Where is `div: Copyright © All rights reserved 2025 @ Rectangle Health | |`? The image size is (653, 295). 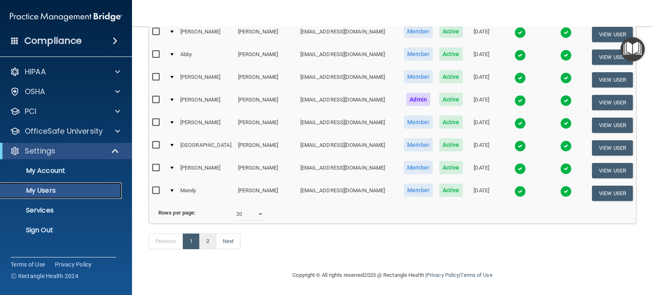 div: Copyright © All rights reserved 2025 @ Rectangle Health | | is located at coordinates (393, 275).